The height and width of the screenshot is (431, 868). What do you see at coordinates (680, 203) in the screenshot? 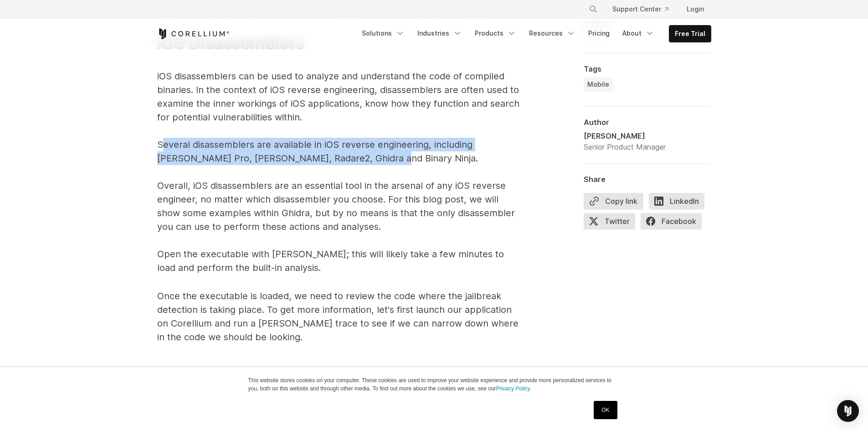
I see `a: LinkedIn` at bounding box center [680, 203].